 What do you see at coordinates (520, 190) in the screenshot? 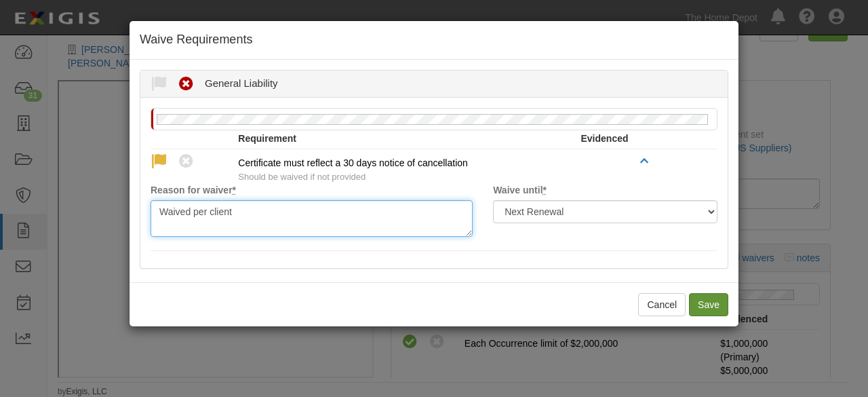
I see `label: Waive until` at bounding box center [520, 190].